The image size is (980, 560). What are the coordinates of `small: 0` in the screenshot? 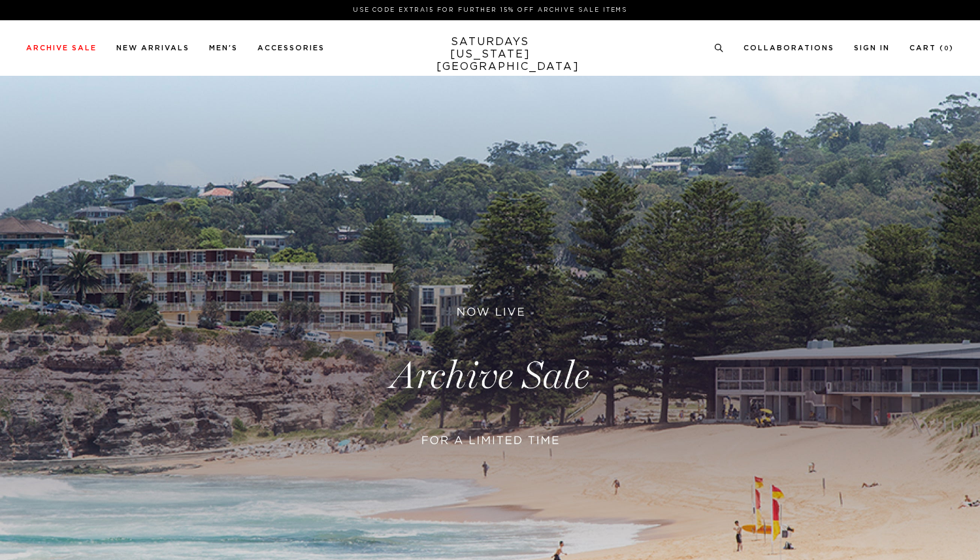 It's located at (947, 49).